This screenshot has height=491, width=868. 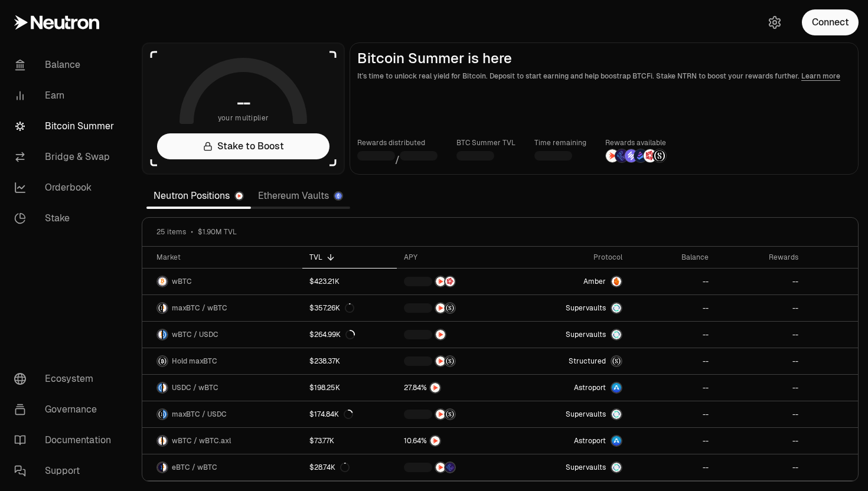 I want to click on img: Bedrock Diamonds, so click(x=641, y=156).